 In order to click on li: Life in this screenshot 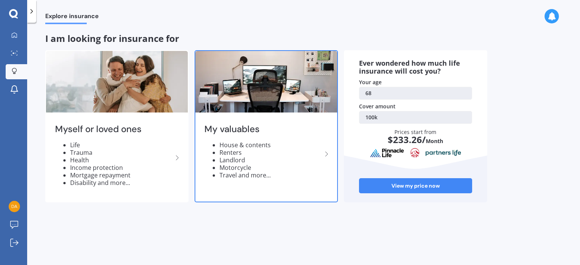, I will do `click(121, 145)`.